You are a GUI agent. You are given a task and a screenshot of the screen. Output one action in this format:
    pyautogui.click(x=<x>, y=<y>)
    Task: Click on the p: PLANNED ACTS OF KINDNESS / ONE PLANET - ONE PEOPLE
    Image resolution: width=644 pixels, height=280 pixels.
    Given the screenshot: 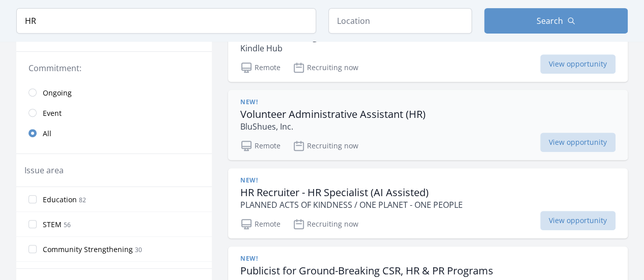 What is the action you would take?
    pyautogui.click(x=351, y=205)
    